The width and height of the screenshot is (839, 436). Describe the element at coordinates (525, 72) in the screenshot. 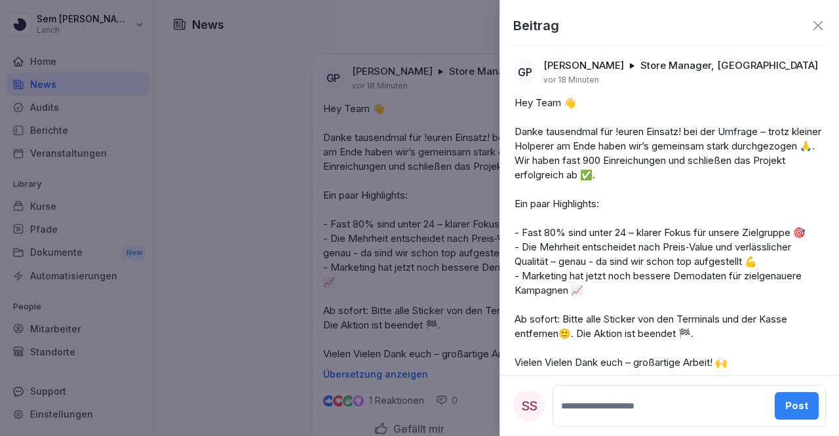

I see `div: GP` at that location.